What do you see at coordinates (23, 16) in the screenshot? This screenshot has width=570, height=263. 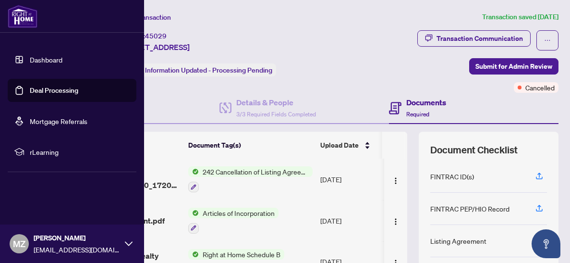 I see `img: logo` at bounding box center [23, 16].